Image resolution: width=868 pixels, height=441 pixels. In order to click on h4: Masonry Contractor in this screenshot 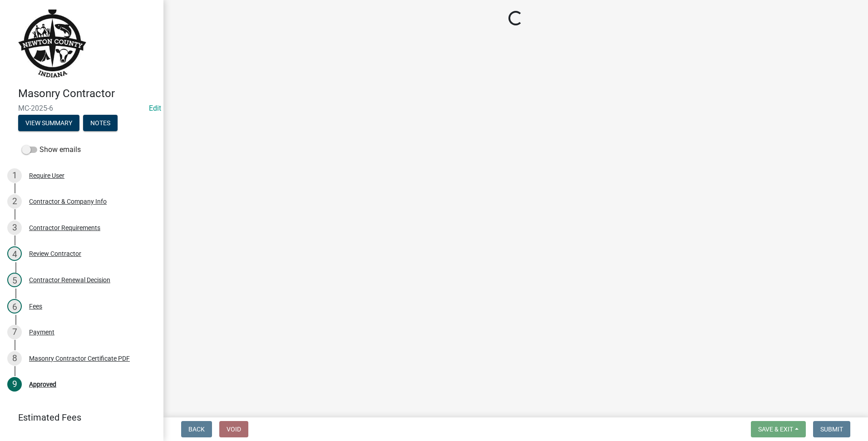, I will do `click(87, 93)`.